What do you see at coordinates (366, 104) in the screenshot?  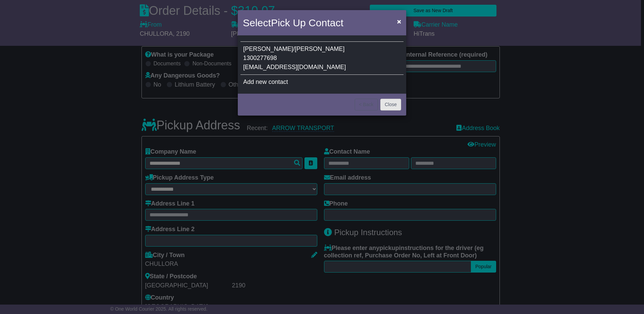 I see `button: < Back` at bounding box center [366, 104].